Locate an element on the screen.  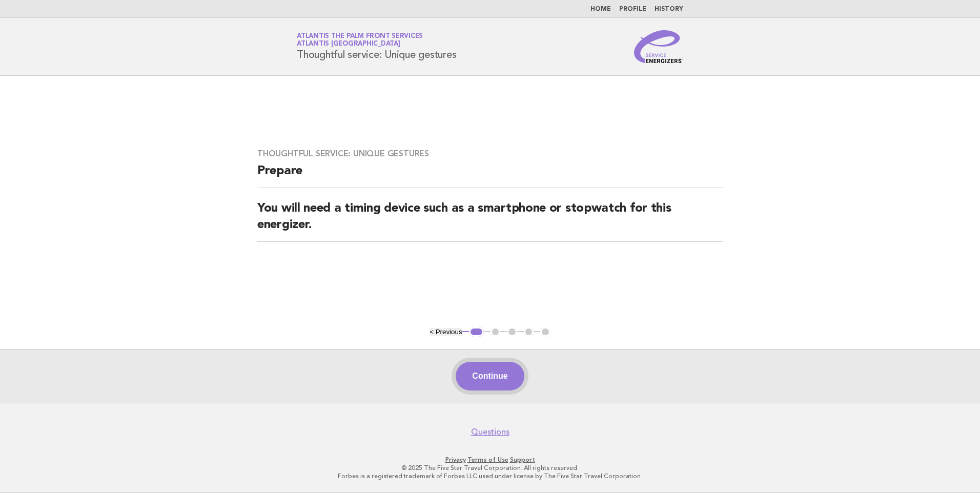
h2: You will need a timing device such as a smartphone or stopwatch for this energizer. is located at coordinates (490, 221).